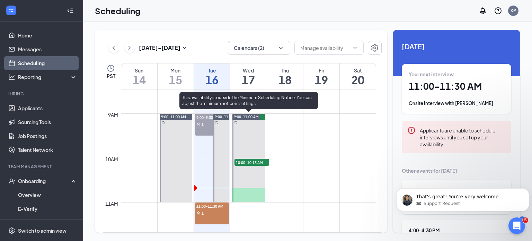 The image size is (532, 241). What do you see at coordinates (48, 77) in the screenshot?
I see `div: Reporting` at bounding box center [48, 77].